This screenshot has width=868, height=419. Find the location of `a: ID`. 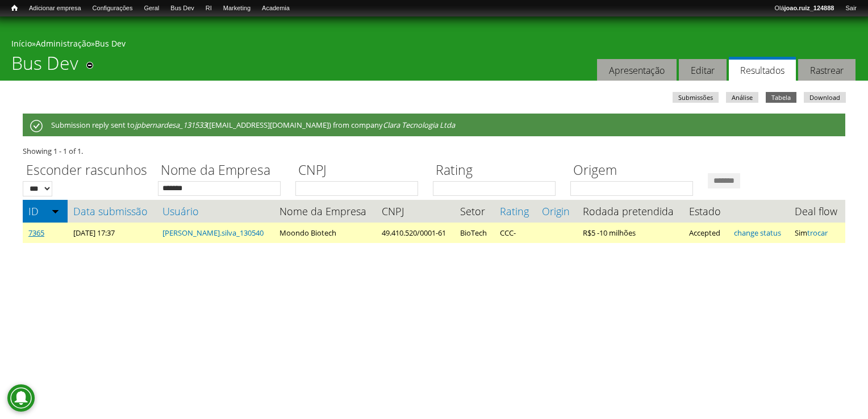

a: ID is located at coordinates (45, 211).